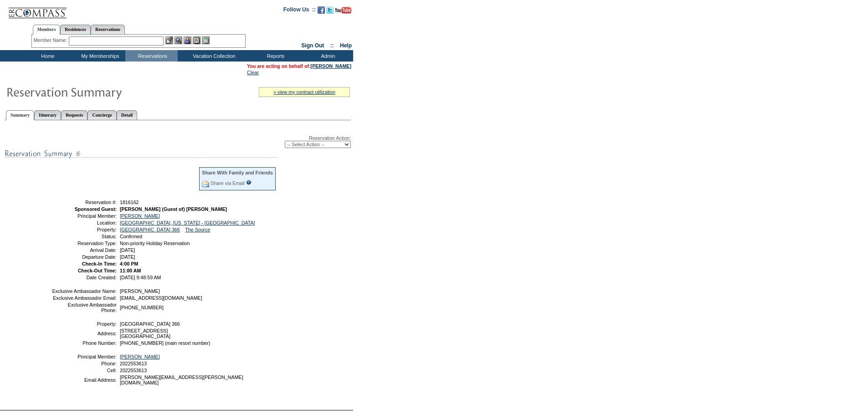 This screenshot has width=868, height=415. I want to click on td: Arrival Date:, so click(84, 250).